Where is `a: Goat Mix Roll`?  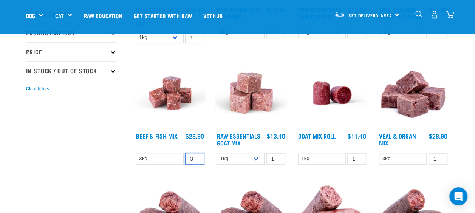
a: Goat Mix Roll is located at coordinates (317, 136).